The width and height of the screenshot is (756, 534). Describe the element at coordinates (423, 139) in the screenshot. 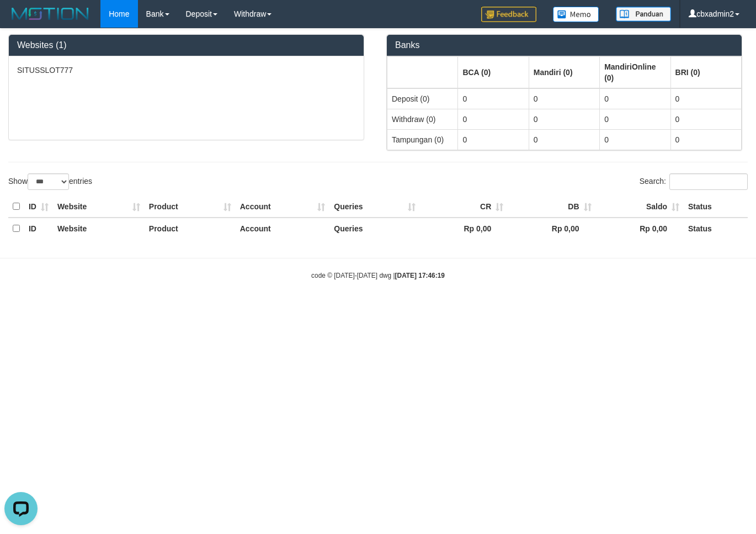

I see `td: Tampungan (0)` at that location.